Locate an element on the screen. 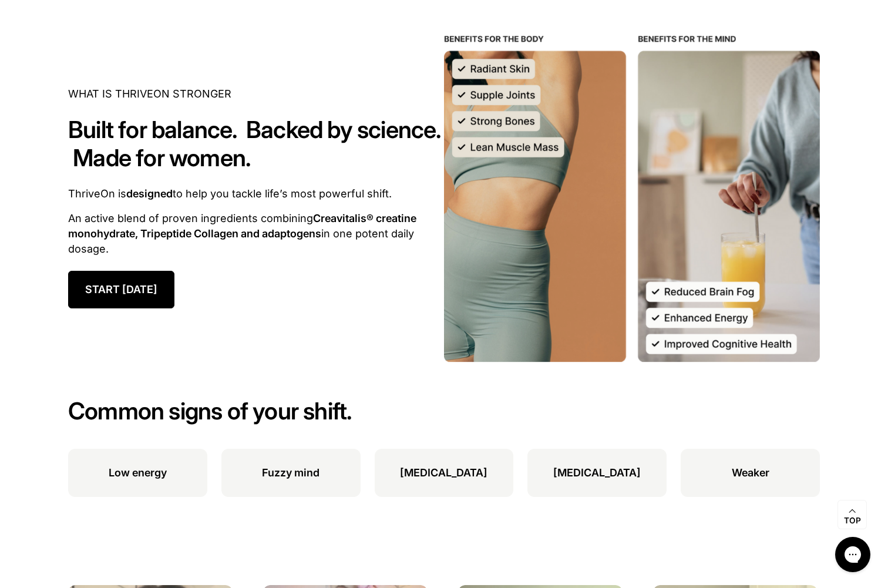 The image size is (888, 588). p: Weaker is located at coordinates (751, 472).